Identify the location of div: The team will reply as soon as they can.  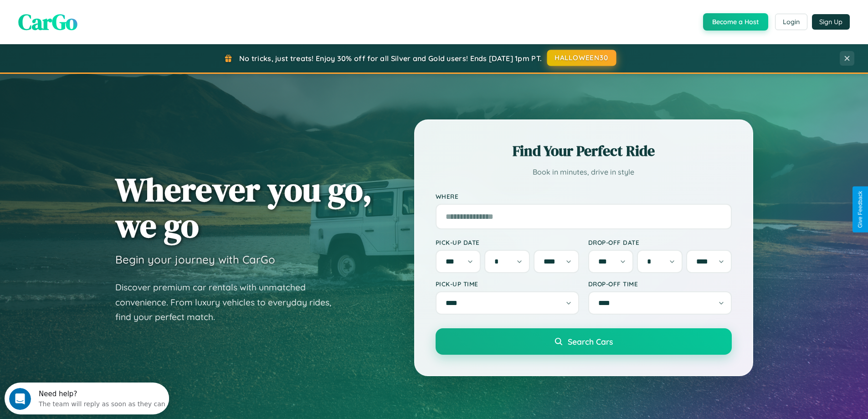
(97, 19).